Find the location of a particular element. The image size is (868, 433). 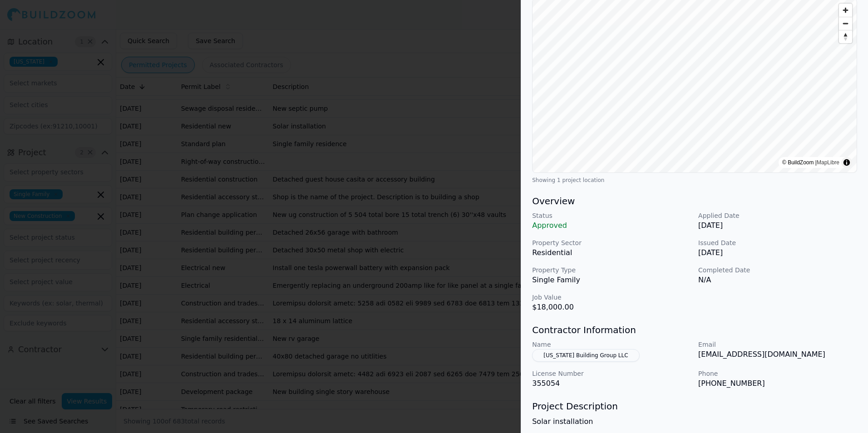

p: Applied Date is located at coordinates (777, 216).